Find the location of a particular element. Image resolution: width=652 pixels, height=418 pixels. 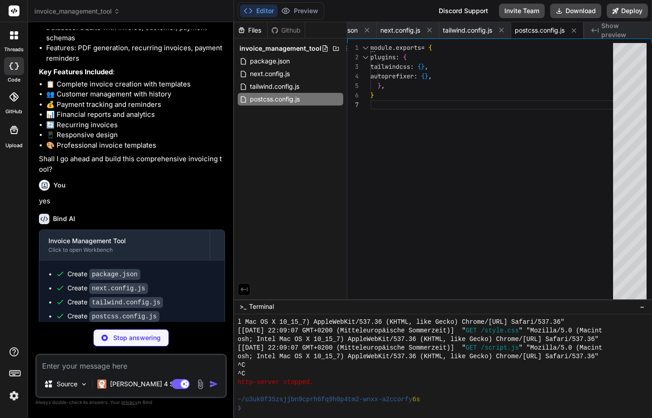

span: http-server stopped. is located at coordinates (276, 382).